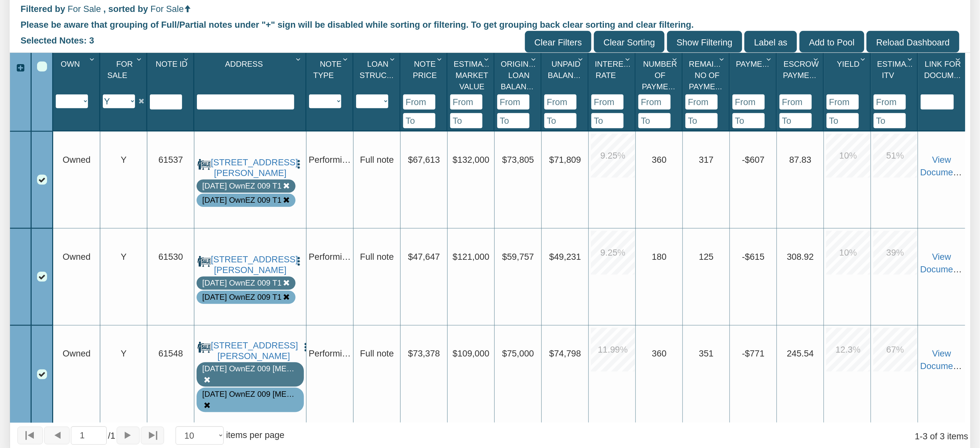  I want to click on span: Yield, so click(849, 63).